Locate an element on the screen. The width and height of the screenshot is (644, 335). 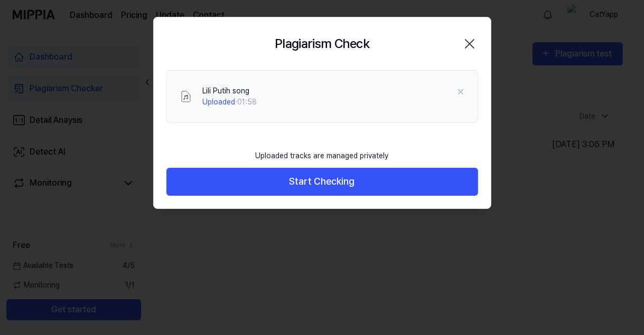
div: · 01:58 is located at coordinates (230, 102).